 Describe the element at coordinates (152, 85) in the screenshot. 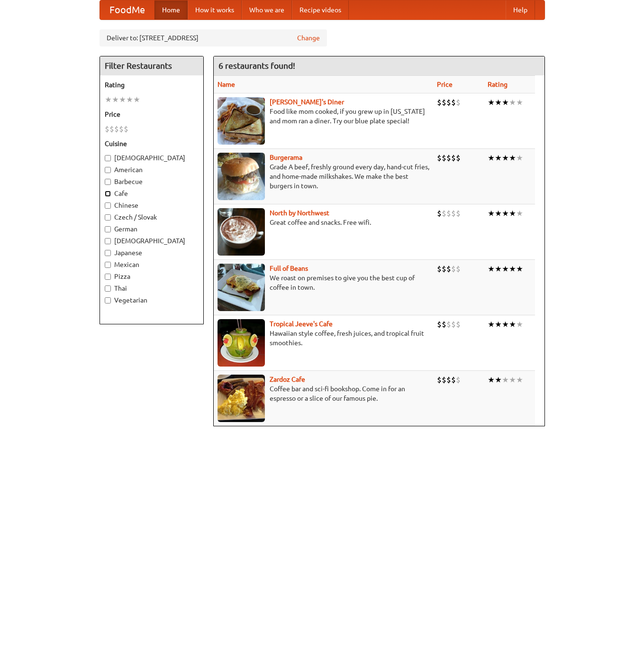

I see `h5: Rating` at that location.